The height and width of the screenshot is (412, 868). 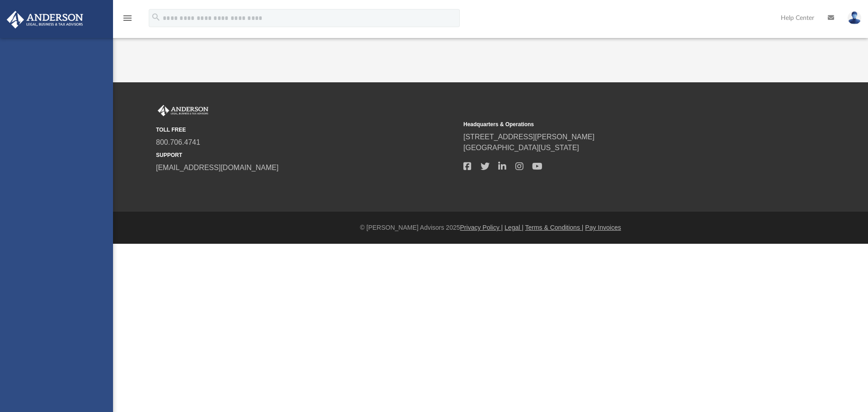 I want to click on small: SUPPORT, so click(x=307, y=155).